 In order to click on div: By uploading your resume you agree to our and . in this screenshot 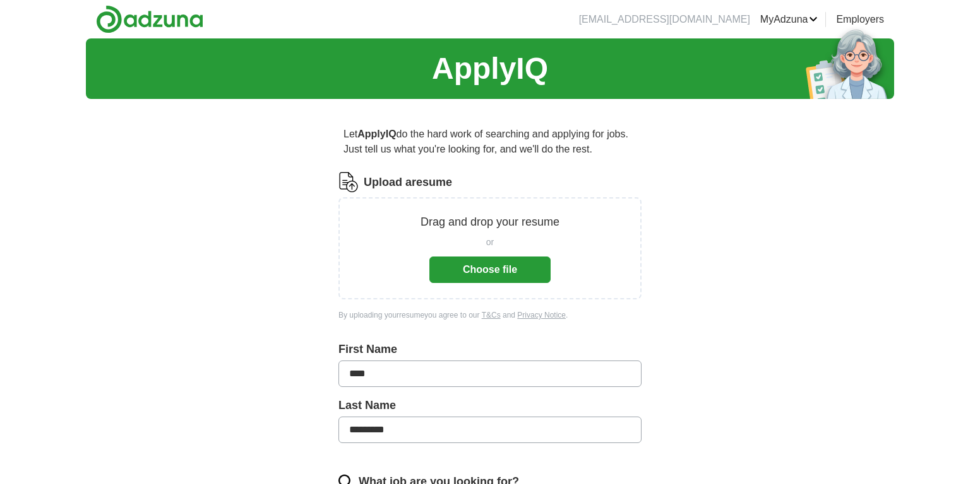, I will do `click(490, 315)`.